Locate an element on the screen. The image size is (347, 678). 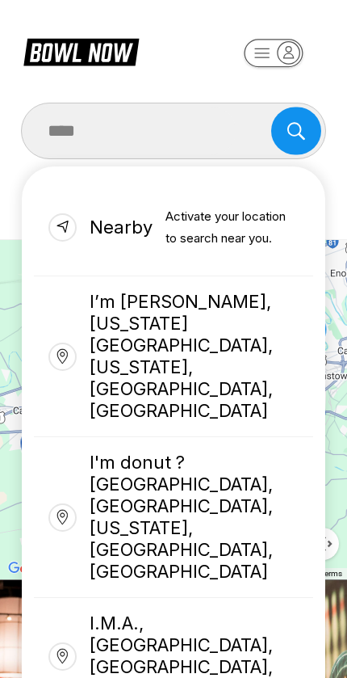
p: Activate your location to search near you. is located at coordinates (232, 227).